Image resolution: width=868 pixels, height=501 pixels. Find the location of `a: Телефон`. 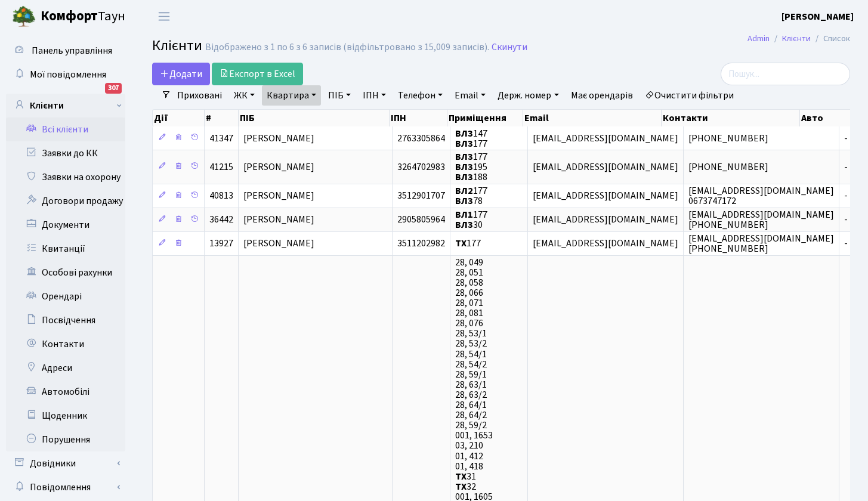

a: Телефон is located at coordinates (420, 95).